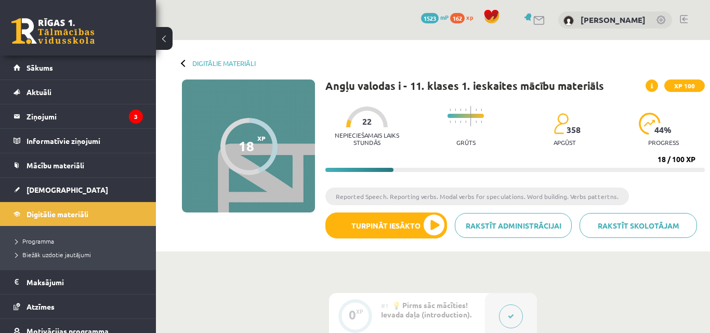  I want to click on span: Biežāk uzdotie jautājumi, so click(53, 255).